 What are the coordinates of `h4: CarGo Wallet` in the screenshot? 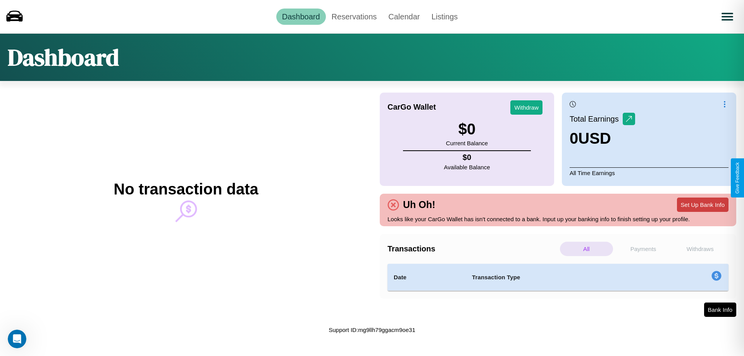 It's located at (412, 107).